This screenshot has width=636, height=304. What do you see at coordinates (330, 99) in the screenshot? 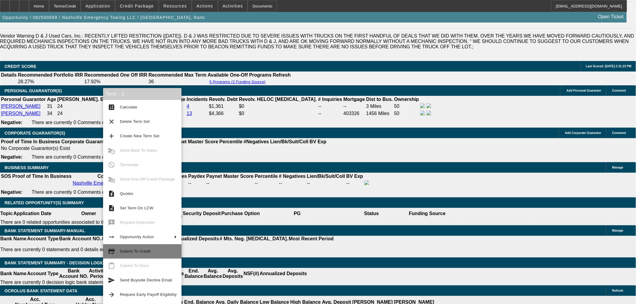
I see `b: # Inquiries` at bounding box center [330, 99].